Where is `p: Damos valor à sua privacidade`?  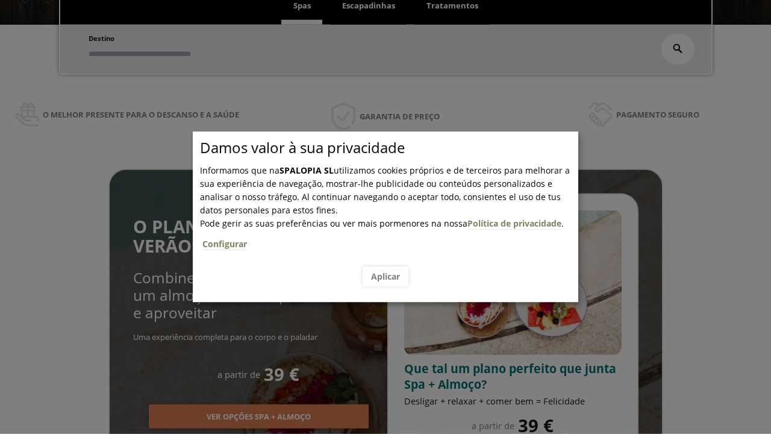
p: Damos valor à sua privacidade is located at coordinates (389, 148).